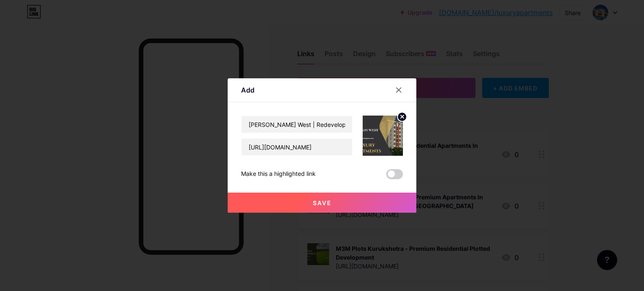  I want to click on input: URL, so click(297, 147).